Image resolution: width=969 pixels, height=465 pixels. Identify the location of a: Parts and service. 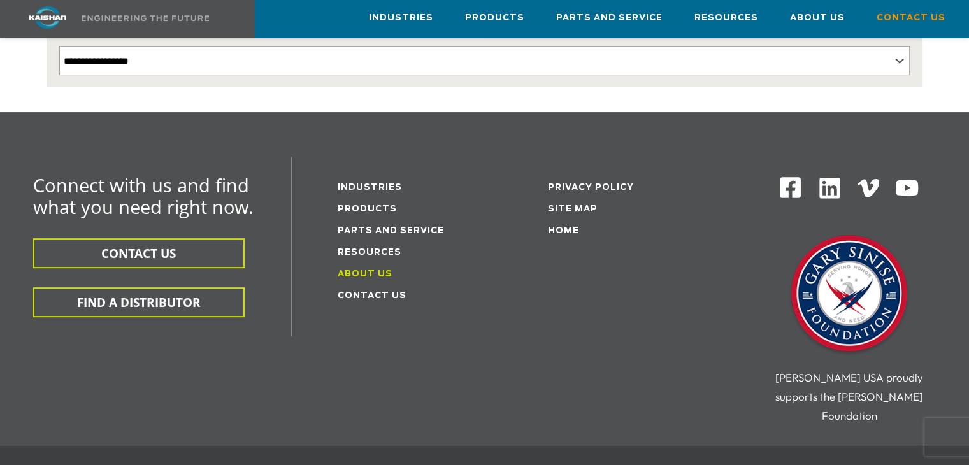
(390, 231).